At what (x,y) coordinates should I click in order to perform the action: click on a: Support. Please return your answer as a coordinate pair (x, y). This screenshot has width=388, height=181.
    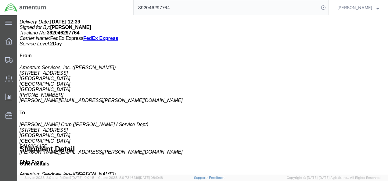
    Looking at the image, I should click on (201, 178).